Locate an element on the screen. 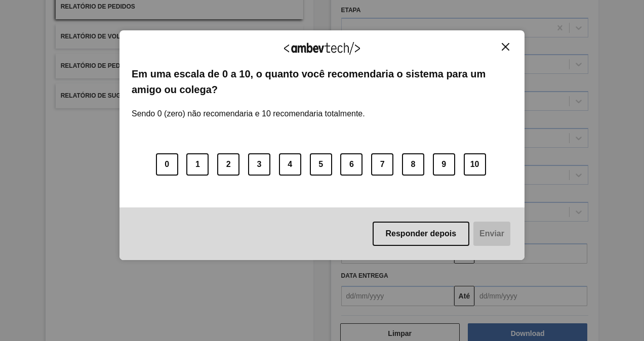 The height and width of the screenshot is (341, 644). button: 3 is located at coordinates (260, 165).